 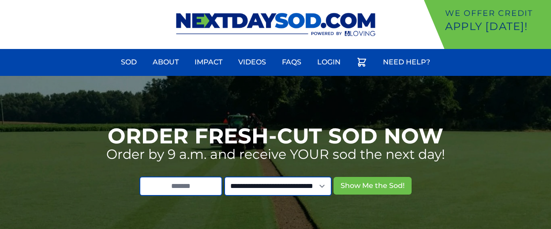 What do you see at coordinates (497, 13) in the screenshot?
I see `p: We offer Credit` at bounding box center [497, 13].